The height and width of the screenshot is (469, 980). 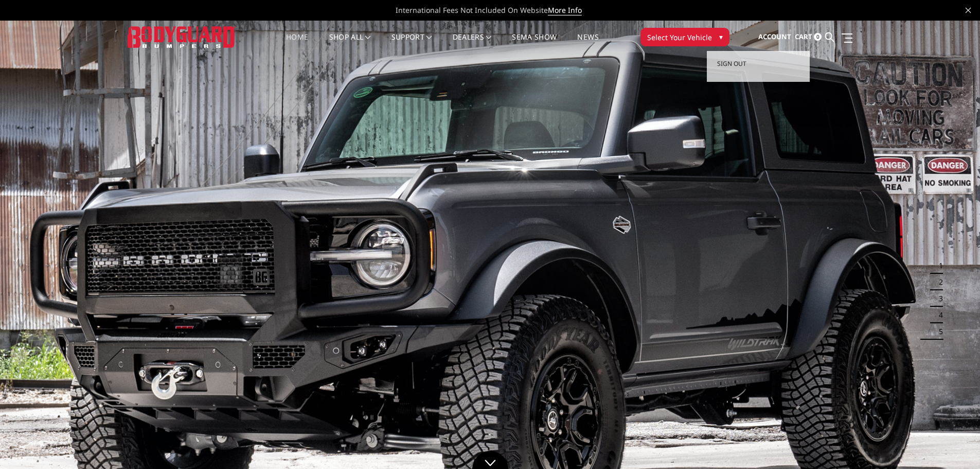 I want to click on div: Chat Widget, so click(x=954, y=444).